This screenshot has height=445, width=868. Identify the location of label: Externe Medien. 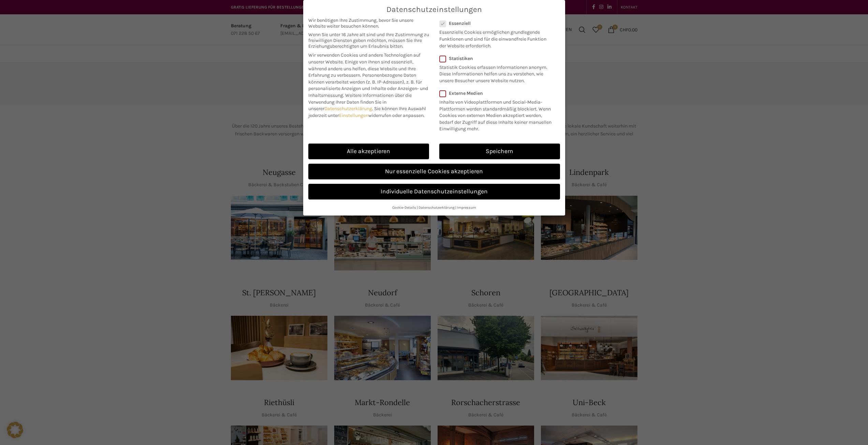
(497, 93).